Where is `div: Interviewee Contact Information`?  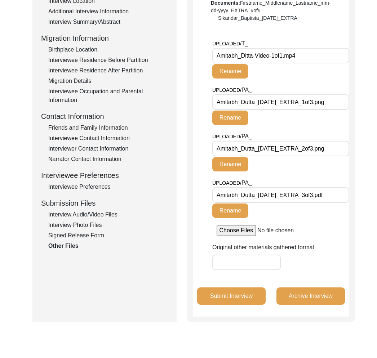
div: Interviewee Contact Information is located at coordinates (108, 138).